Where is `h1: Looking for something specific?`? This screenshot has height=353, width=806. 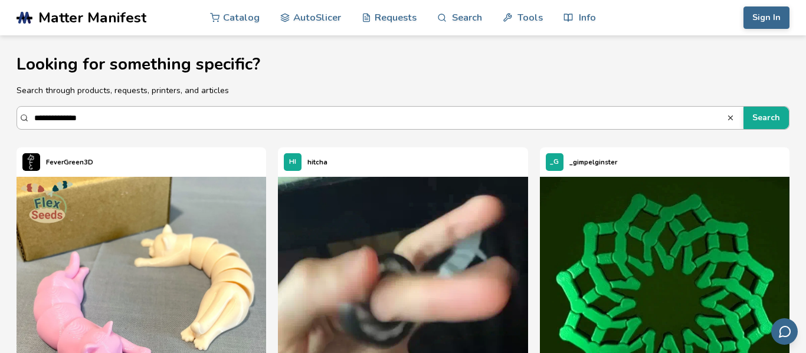
h1: Looking for something specific? is located at coordinates (403, 64).